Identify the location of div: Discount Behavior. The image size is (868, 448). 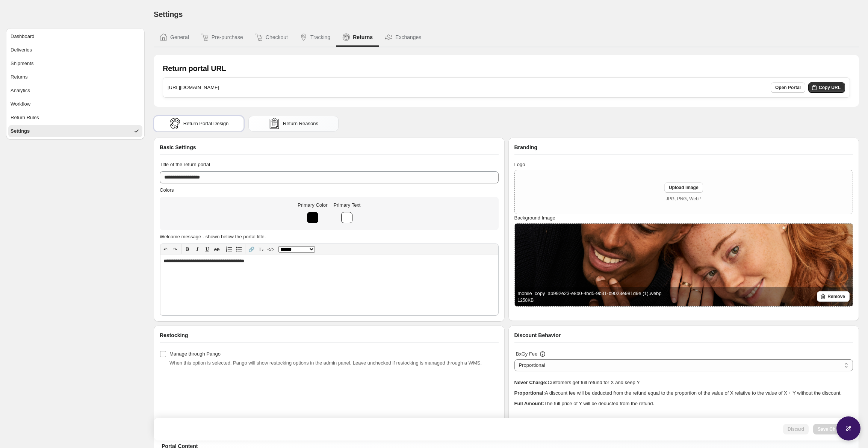
(684, 337).